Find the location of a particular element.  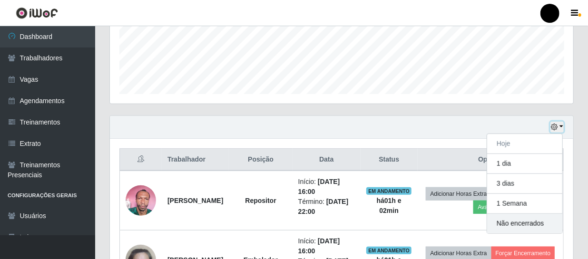

th: Data is located at coordinates (326, 160).